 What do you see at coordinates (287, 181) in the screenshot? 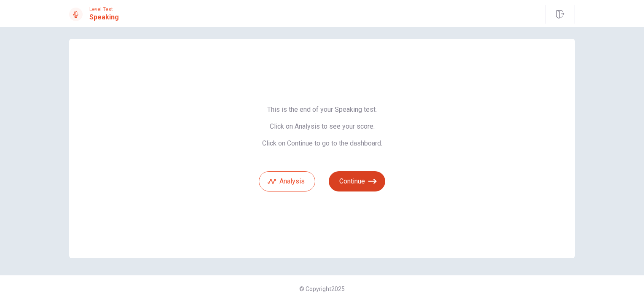
I see `a: Analysis` at bounding box center [287, 181].